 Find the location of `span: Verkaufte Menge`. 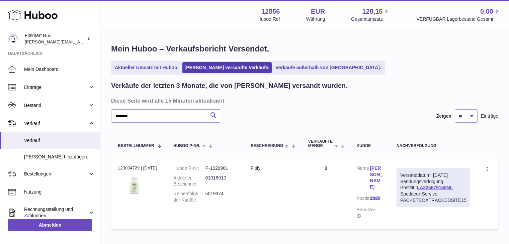

span: Verkaufte Menge is located at coordinates (320, 144).